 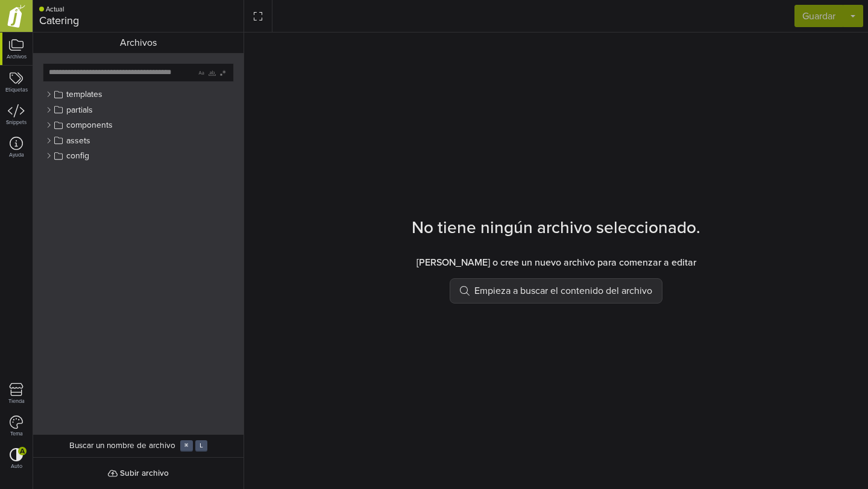 I want to click on small: Tema, so click(x=16, y=433).